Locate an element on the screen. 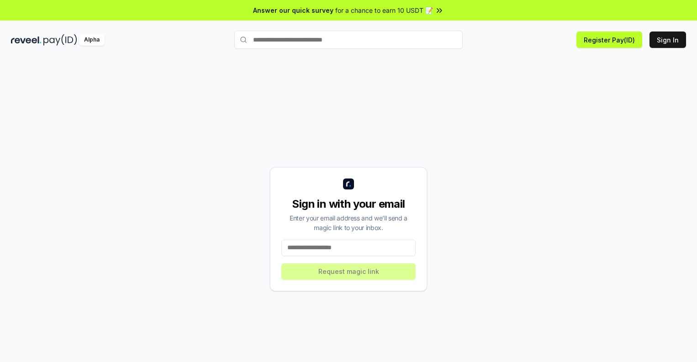 Image resolution: width=697 pixels, height=362 pixels. img: reveel_dark is located at coordinates (26, 40).